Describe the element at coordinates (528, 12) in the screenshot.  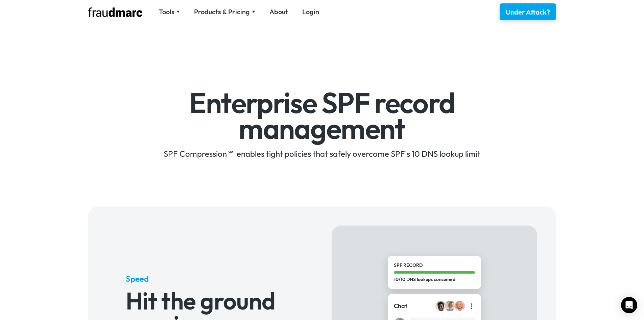
I see `a: Under Attack?` at that location.